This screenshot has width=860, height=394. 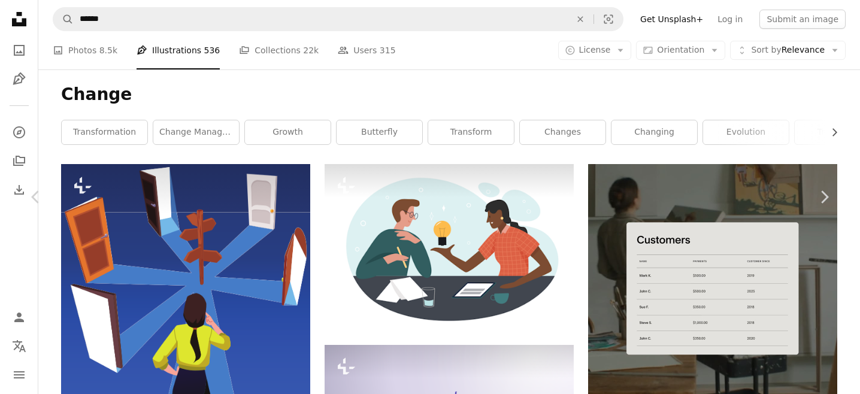 What do you see at coordinates (654, 132) in the screenshot?
I see `a: changing` at bounding box center [654, 132].